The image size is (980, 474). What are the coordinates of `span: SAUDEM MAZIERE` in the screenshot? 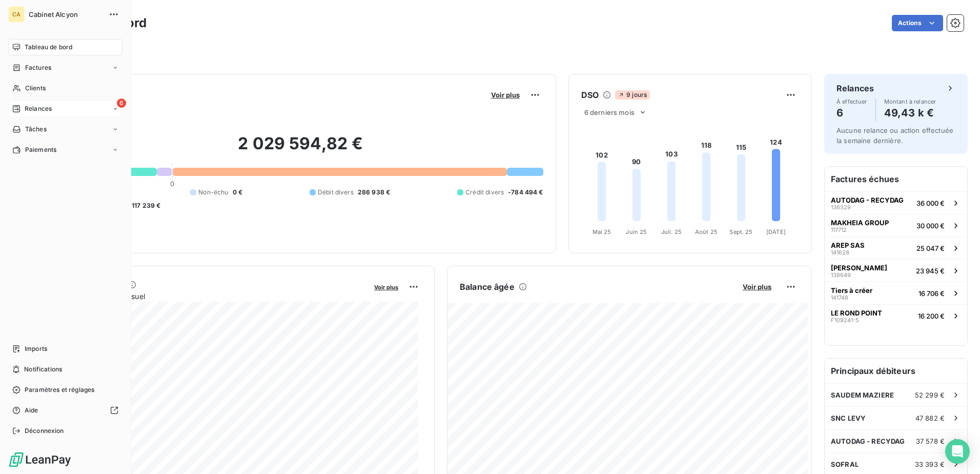 It's located at (862, 395).